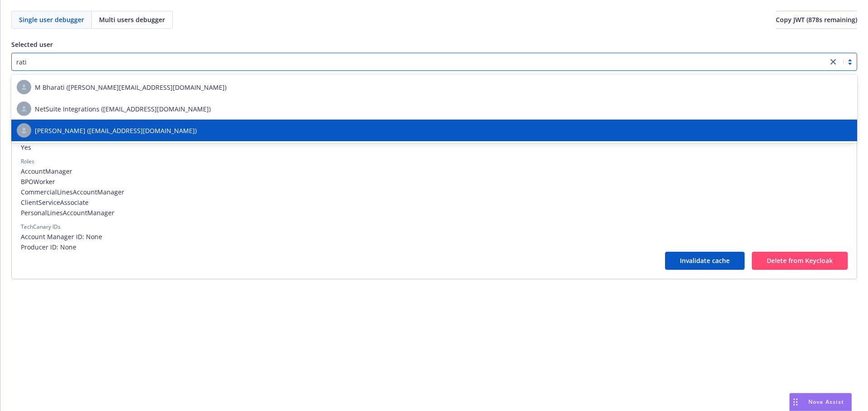 This screenshot has width=868, height=411. Describe the element at coordinates (816, 20) in the screenshot. I see `button: Copy JWT (878s remaining)` at that location.